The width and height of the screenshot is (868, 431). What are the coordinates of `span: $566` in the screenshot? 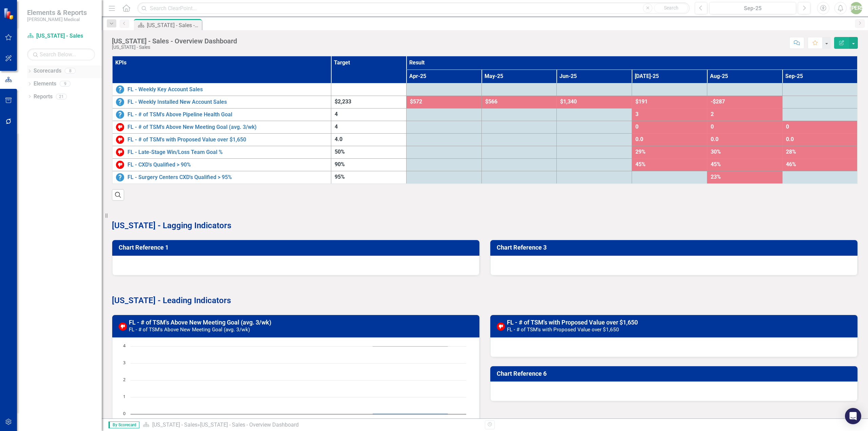 It's located at (491, 102).